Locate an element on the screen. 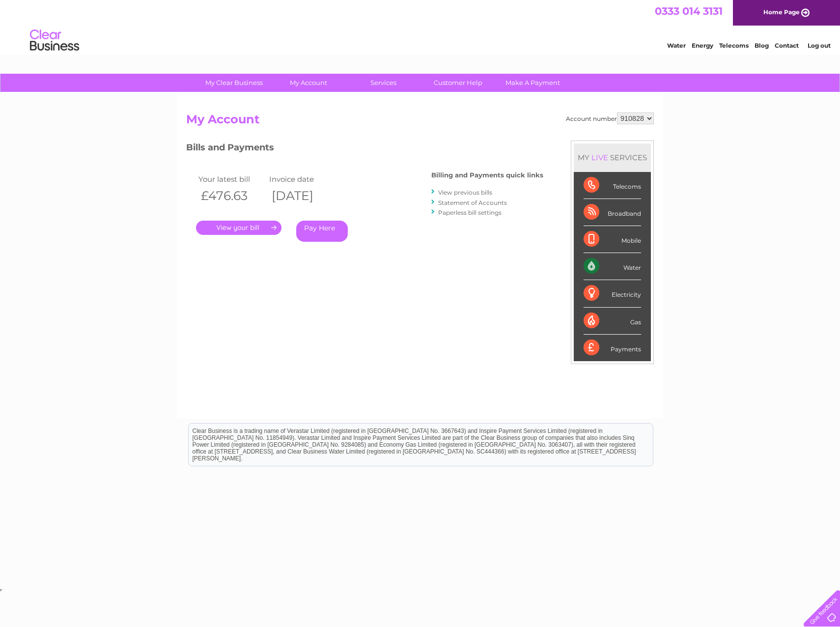 The image size is (840, 627). div: Account number is located at coordinates (610, 118).